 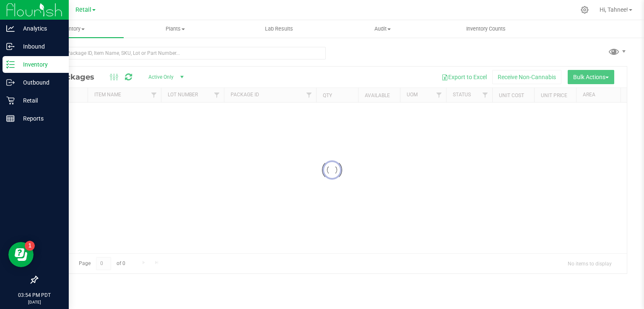 What do you see at coordinates (40, 83) in the screenshot?
I see `p: Outbound` at bounding box center [40, 83].